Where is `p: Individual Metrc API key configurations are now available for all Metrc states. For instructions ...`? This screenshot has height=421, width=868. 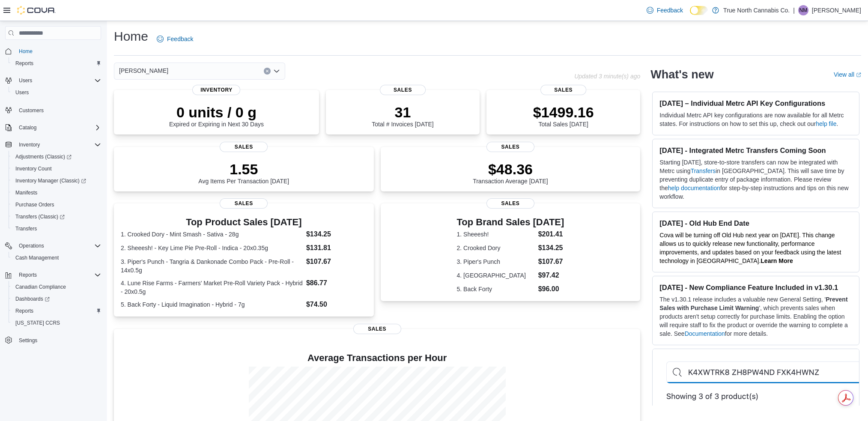 p: Individual Metrc API key configurations are now available for all Metrc states. For instructions ... is located at coordinates (756, 119).